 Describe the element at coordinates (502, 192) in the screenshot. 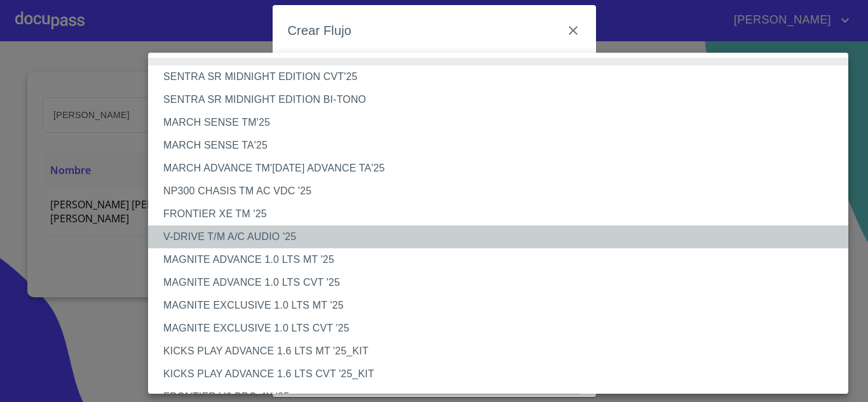

I see `li: NP300 CHASIS TM AC VDC '25` at that location.